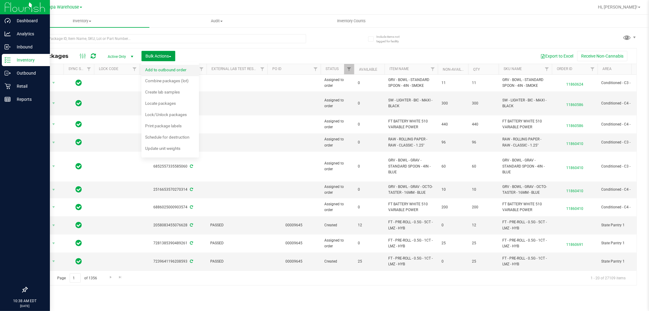 The image size is (649, 311). What do you see at coordinates (110, 277) in the screenshot?
I see `a: Go to the next page` at bounding box center [110, 277].